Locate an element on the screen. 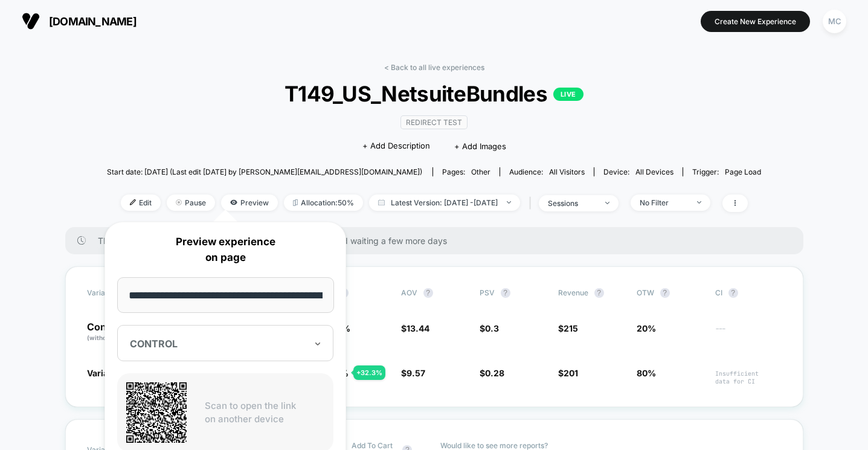 Image resolution: width=868 pixels, height=450 pixels. a: < Back to all live experiences is located at coordinates (434, 67).